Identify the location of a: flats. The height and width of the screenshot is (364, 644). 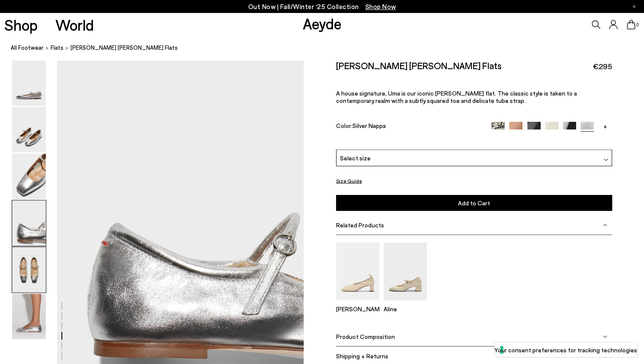
(57, 48).